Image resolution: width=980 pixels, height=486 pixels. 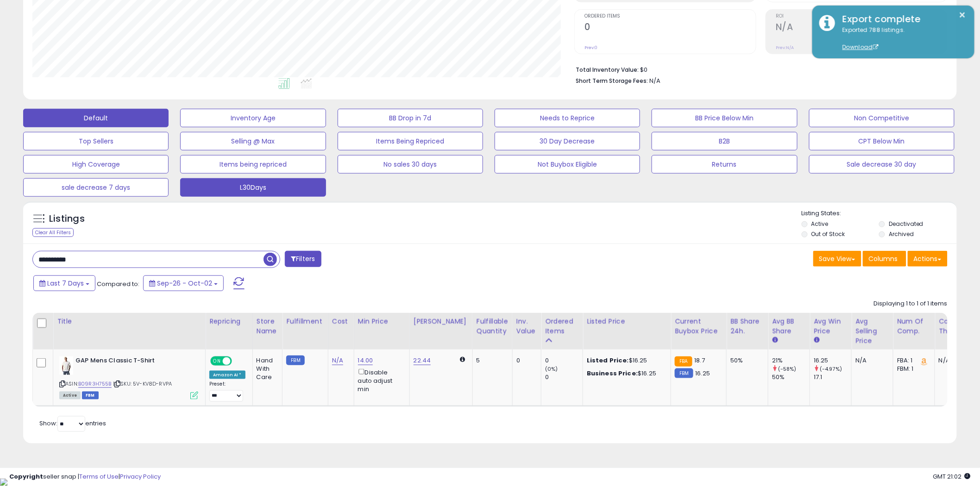 I want to click on div: Disable auto adjust min, so click(x=380, y=380).